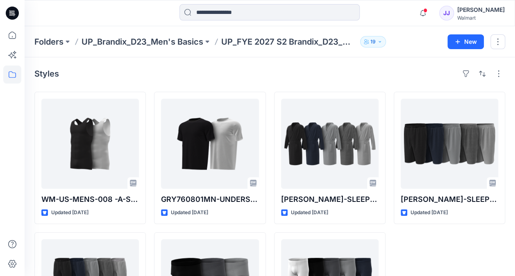 This screenshot has width=515, height=276. I want to click on button: New, so click(466, 42).